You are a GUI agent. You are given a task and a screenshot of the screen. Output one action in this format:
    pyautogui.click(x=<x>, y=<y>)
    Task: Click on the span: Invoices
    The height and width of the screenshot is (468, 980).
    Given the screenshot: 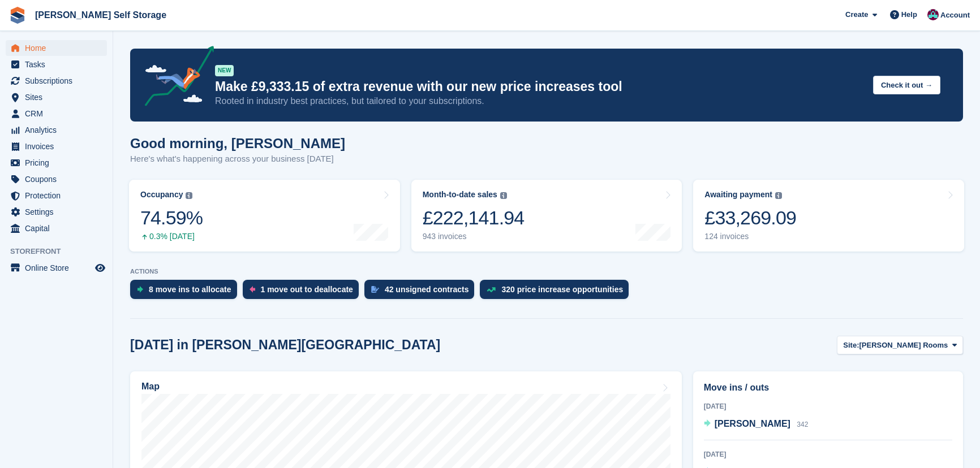 What is the action you would take?
    pyautogui.click(x=59, y=146)
    